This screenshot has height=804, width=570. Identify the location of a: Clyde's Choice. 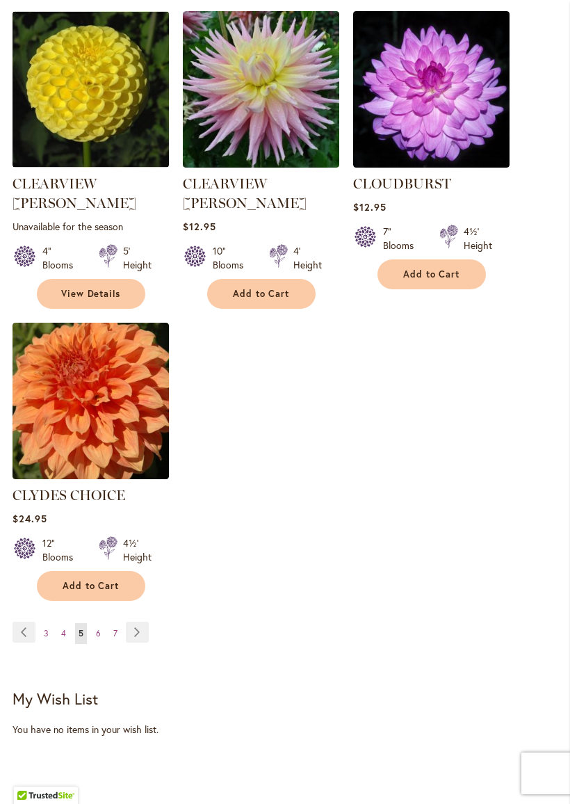
(90, 475).